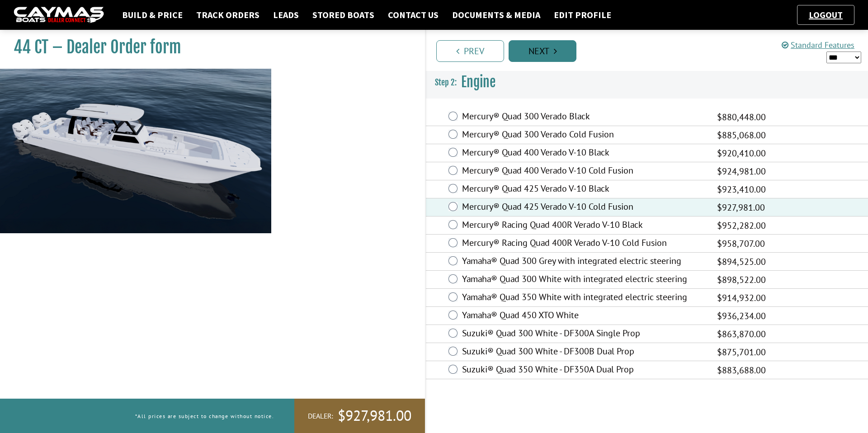 Image resolution: width=868 pixels, height=433 pixels. Describe the element at coordinates (584, 280) in the screenshot. I see `label: Yamaha® Quad 300 White with integrated electric steering` at that location.